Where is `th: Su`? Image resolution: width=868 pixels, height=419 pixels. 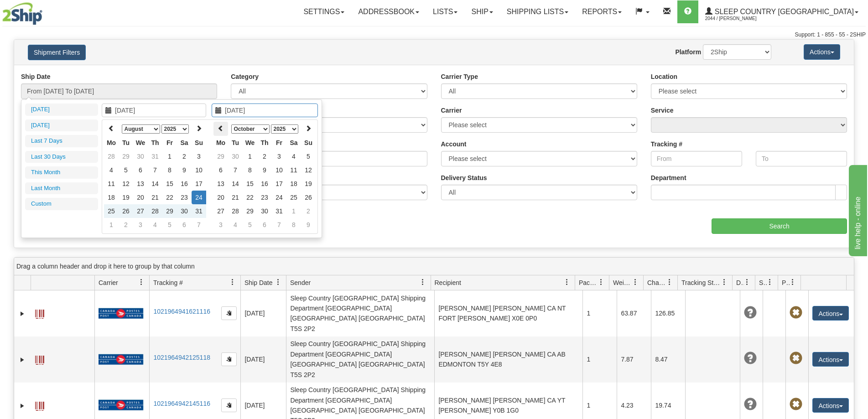
th: Su is located at coordinates (308, 142).